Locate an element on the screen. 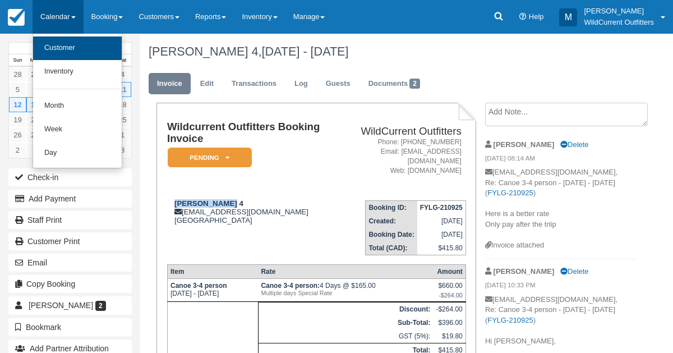 The width and height of the screenshot is (673, 353). a: 18 is located at coordinates (122, 104).